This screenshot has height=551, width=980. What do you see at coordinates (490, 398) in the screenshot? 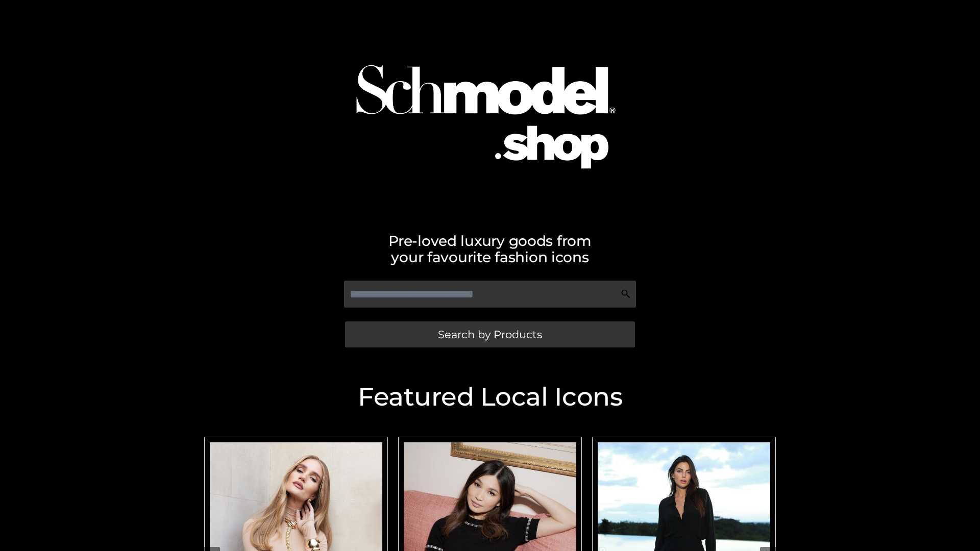
I see `h2: Featured Local Icons​` at bounding box center [490, 398].